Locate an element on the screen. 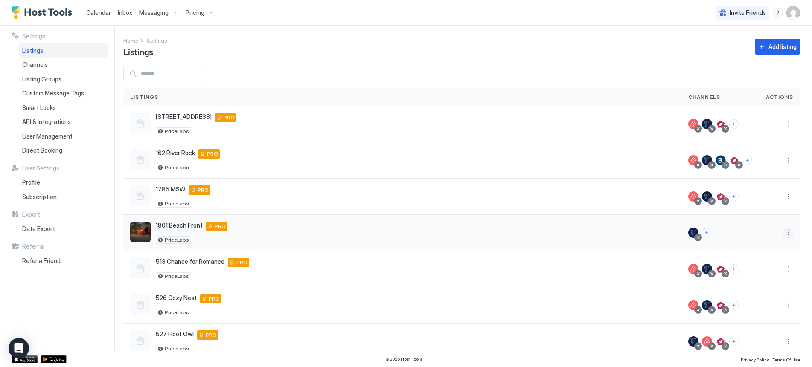 The image size is (812, 367). span: 527 Hoot Owl is located at coordinates (174, 334).